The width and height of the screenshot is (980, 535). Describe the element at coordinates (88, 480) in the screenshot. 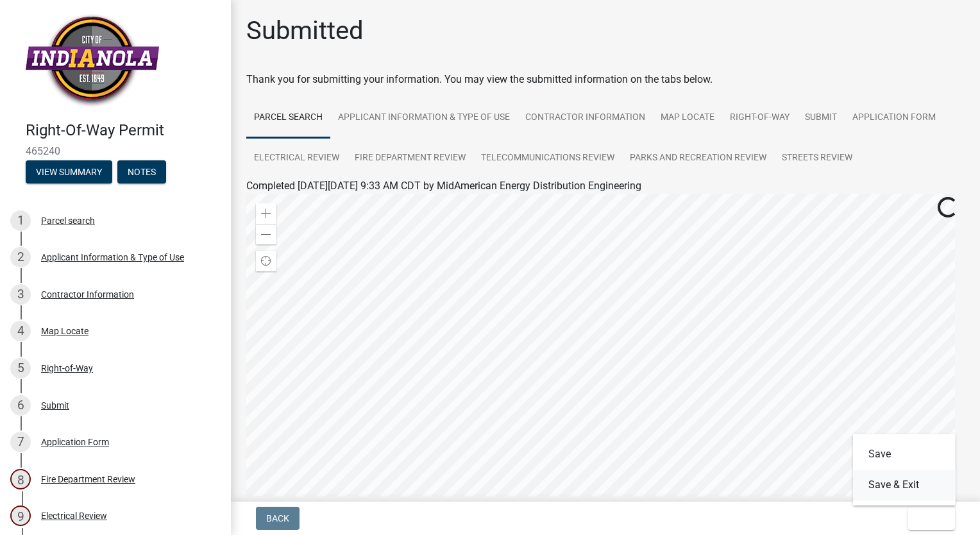

I see `div: Fire Department Review` at that location.